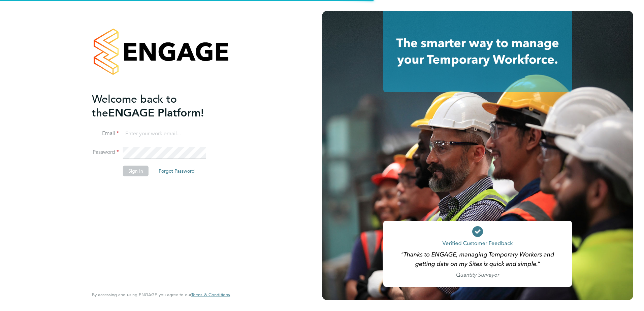 This screenshot has width=644, height=311. Describe the element at coordinates (106, 133) in the screenshot. I see `label: Email` at that location.